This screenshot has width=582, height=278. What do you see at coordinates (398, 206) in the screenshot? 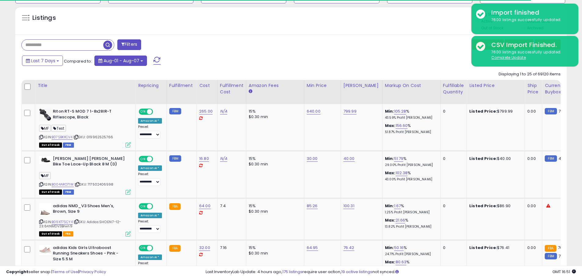
I see `a: 1.67` at bounding box center [398, 206].